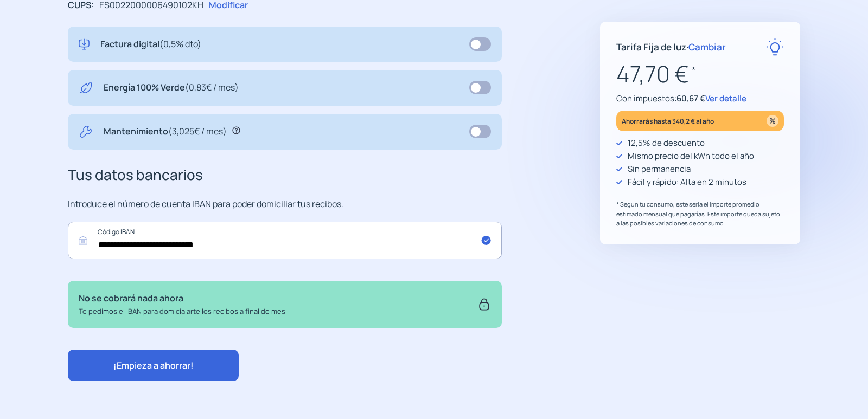 The height and width of the screenshot is (419, 868). What do you see at coordinates (700, 214) in the screenshot?
I see `p: * Según tu consumo, este sería el importe promedio estimado mensual que pagarías. Este importe qu...` at bounding box center [700, 214].